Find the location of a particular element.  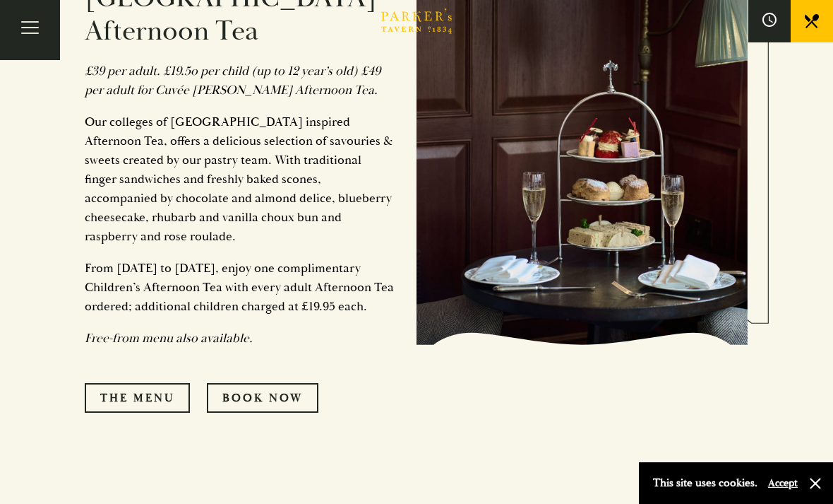

p: This site uses cookies. is located at coordinates (706, 482).